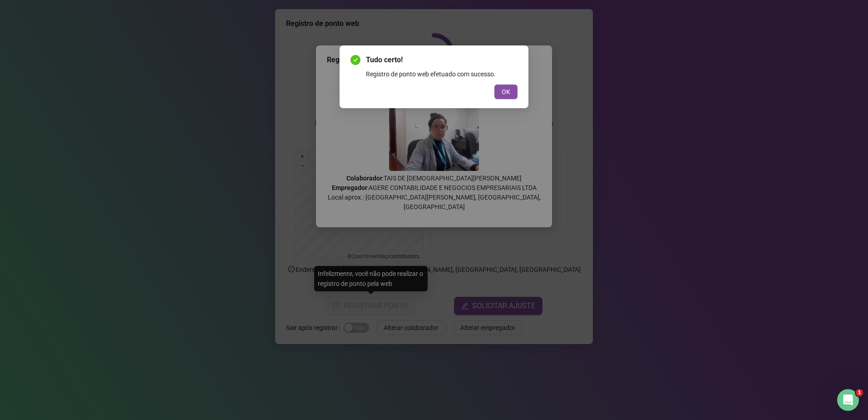 The image size is (868, 420). What do you see at coordinates (506, 92) in the screenshot?
I see `button: OK` at bounding box center [506, 92].